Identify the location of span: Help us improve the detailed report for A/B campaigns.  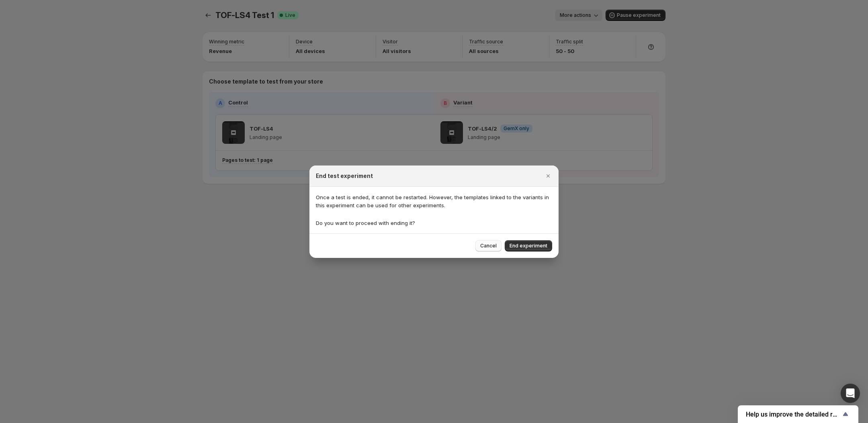
(793, 414).